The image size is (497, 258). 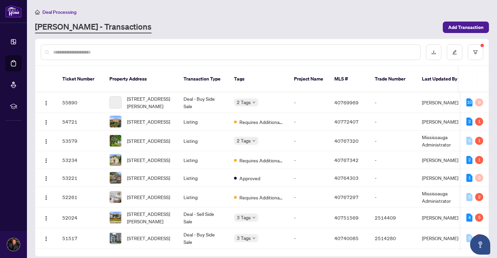 I want to click on div: 4, so click(x=469, y=217).